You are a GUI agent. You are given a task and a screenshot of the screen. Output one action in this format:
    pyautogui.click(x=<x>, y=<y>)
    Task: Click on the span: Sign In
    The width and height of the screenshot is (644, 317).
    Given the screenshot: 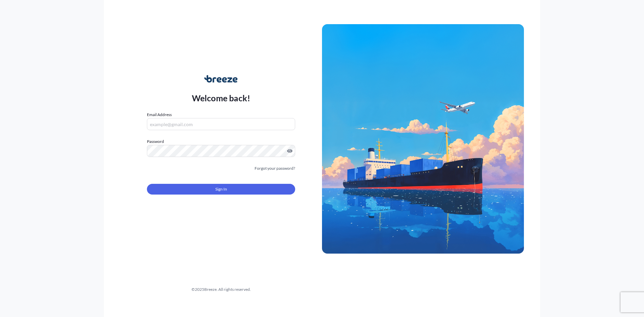 What is the action you would take?
    pyautogui.click(x=221, y=189)
    